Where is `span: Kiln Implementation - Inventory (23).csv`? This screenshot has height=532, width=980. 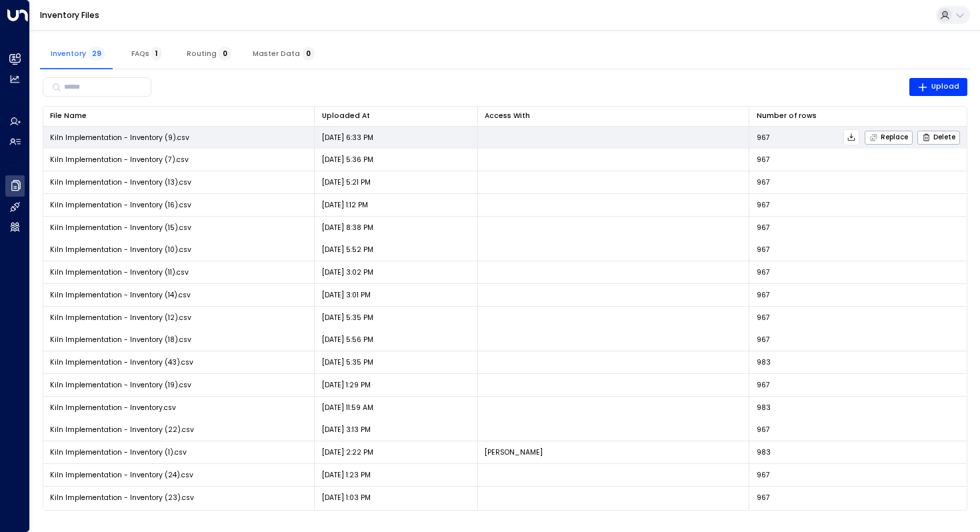
span: Kiln Implementation - Inventory (23).csv is located at coordinates (122, 498).